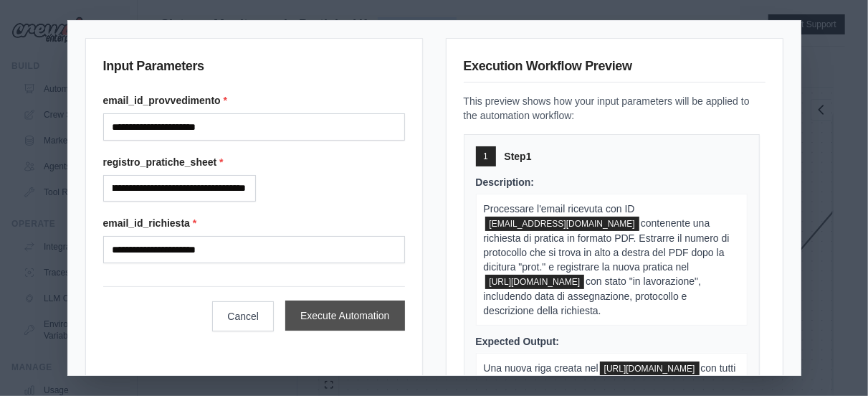 The image size is (868, 396). Describe the element at coordinates (562, 224) in the screenshot. I see `span: email_id_richiesta` at that location.